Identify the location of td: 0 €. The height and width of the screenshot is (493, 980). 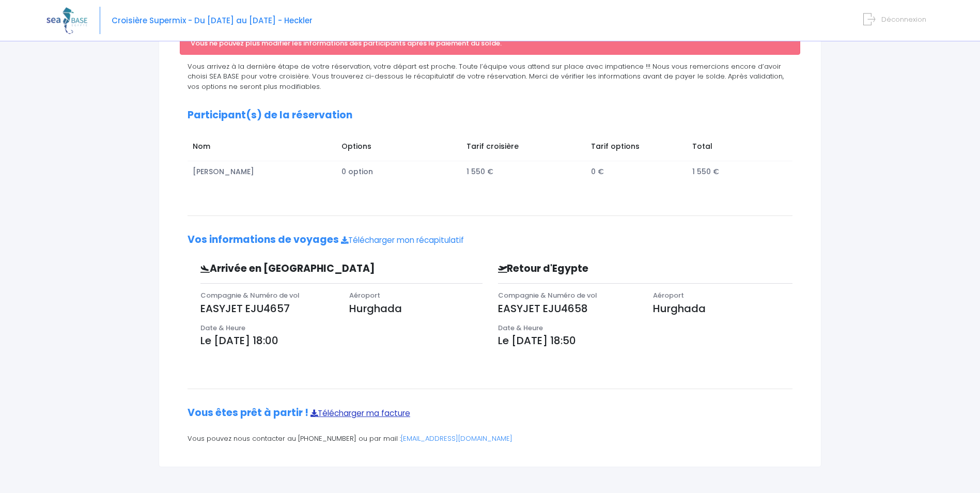
(637, 171).